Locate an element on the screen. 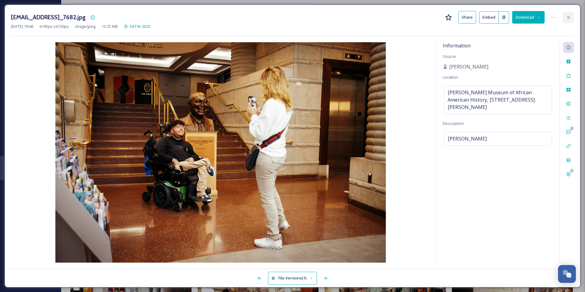  button: Embed is located at coordinates (489, 17).